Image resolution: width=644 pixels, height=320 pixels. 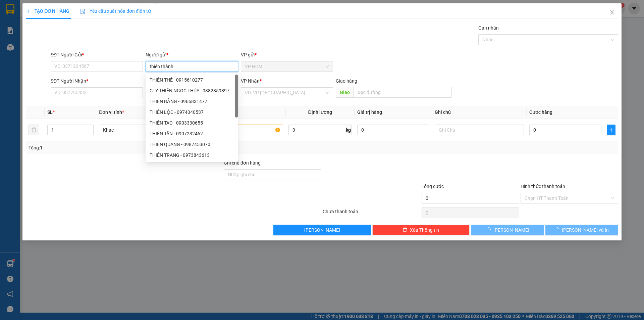 I want to click on span: Tổng cước, so click(x=433, y=186).